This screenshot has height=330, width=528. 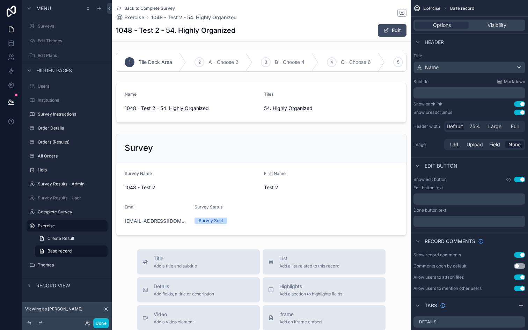 I want to click on div: Comments open by default, so click(x=440, y=266).